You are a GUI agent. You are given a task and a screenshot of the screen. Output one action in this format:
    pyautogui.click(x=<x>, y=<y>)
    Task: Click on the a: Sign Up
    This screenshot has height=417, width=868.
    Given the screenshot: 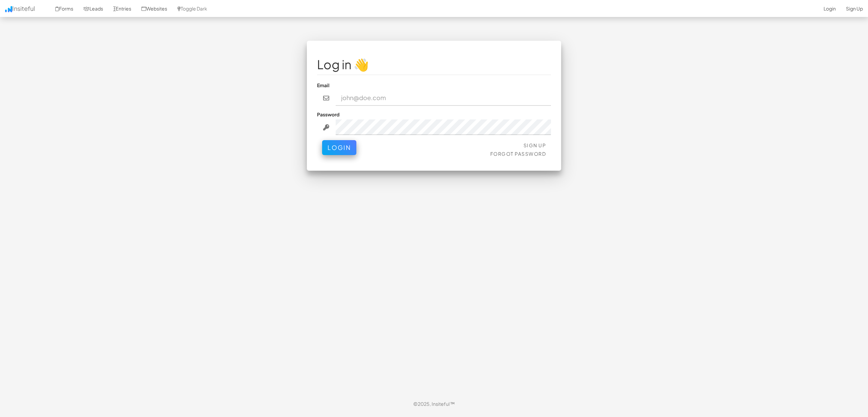 What is the action you would take?
    pyautogui.click(x=534, y=145)
    